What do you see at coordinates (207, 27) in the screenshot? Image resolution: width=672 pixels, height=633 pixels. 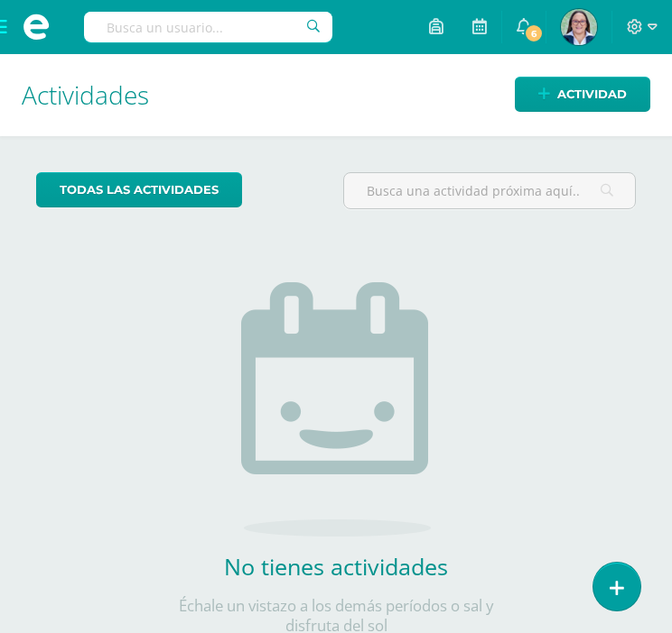 I see `input: Busca un usuario...` at bounding box center [207, 27].